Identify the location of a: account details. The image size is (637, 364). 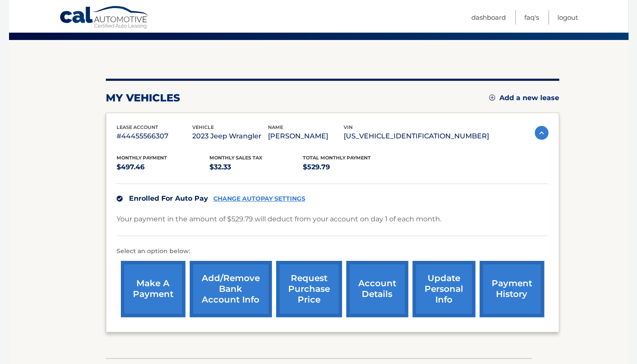
(378, 289).